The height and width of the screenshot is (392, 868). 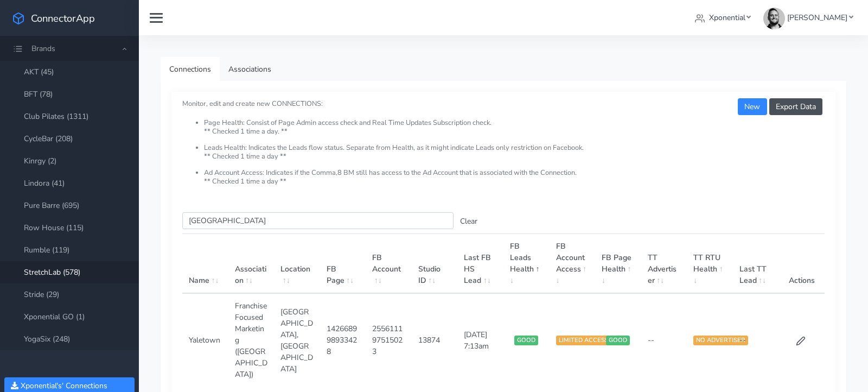 What do you see at coordinates (469, 221) in the screenshot?
I see `button: Clear` at bounding box center [469, 221].